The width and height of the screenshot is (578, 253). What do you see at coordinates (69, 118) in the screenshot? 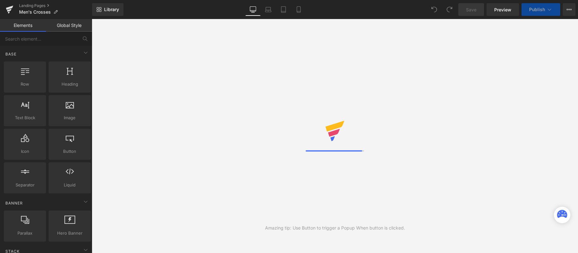
I see `span: Image` at bounding box center [69, 118].